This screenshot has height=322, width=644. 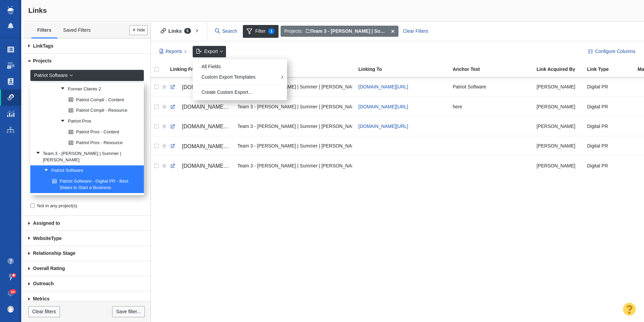 I want to click on button: Export, so click(x=209, y=51).